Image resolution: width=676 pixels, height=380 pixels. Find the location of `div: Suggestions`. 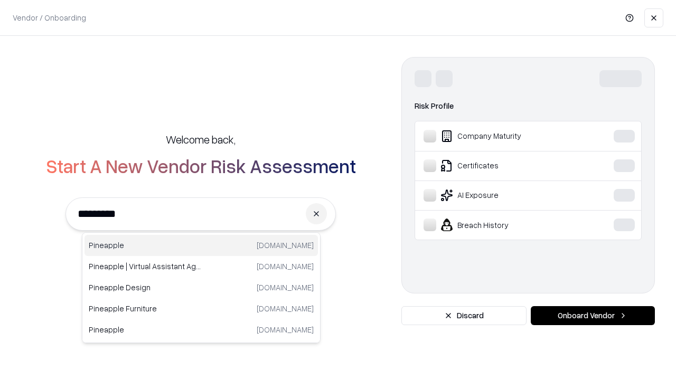

div: Suggestions is located at coordinates (201, 288).